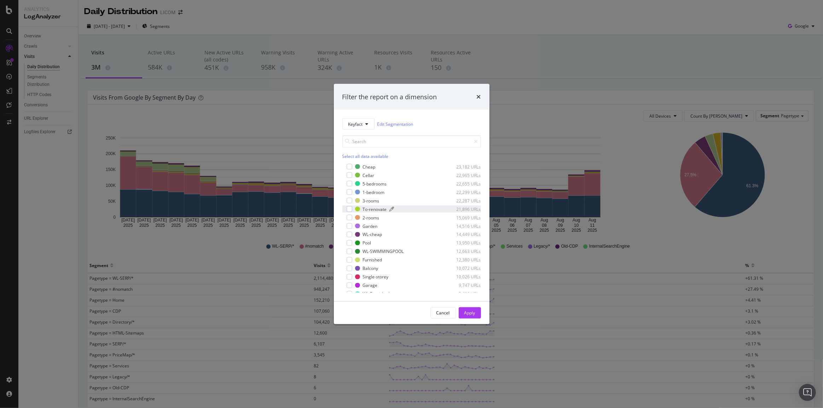 The width and height of the screenshot is (823, 408). Describe the element at coordinates (463, 260) in the screenshot. I see `div: 12,380 URLs` at that location.